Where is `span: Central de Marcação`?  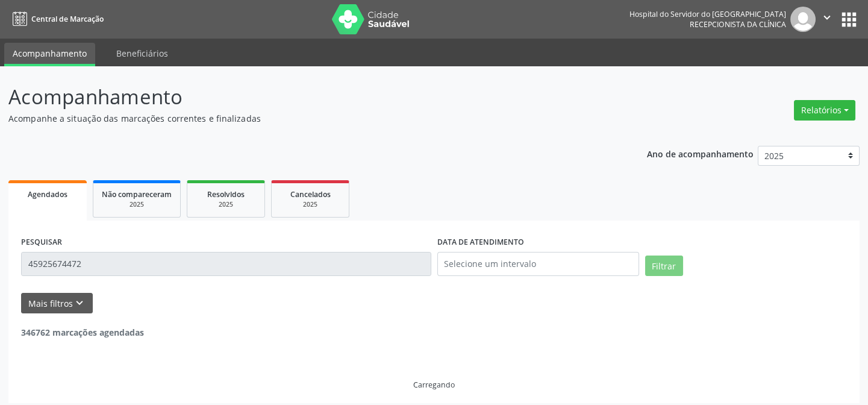 span: Central de Marcação is located at coordinates (67, 19).